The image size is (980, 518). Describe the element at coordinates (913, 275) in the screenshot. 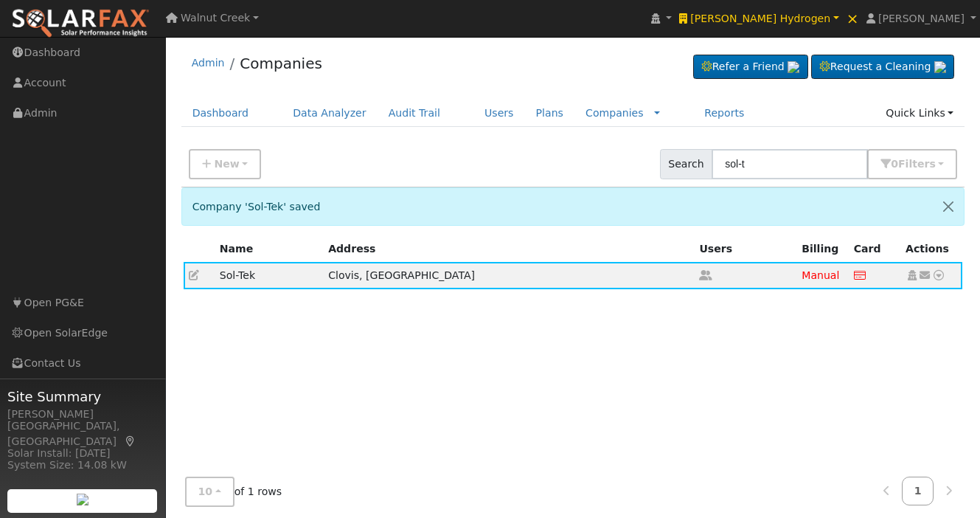

I see `a: Set as Global Company` at that location.